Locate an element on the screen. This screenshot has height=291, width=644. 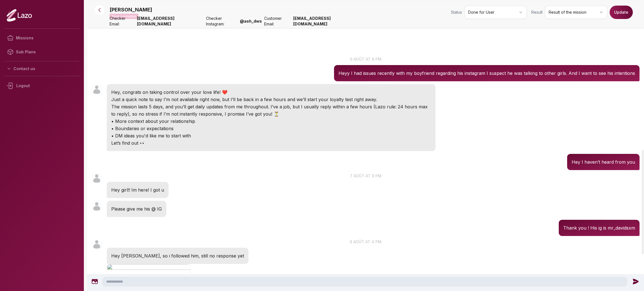
a: Missions is located at coordinates (42, 38).